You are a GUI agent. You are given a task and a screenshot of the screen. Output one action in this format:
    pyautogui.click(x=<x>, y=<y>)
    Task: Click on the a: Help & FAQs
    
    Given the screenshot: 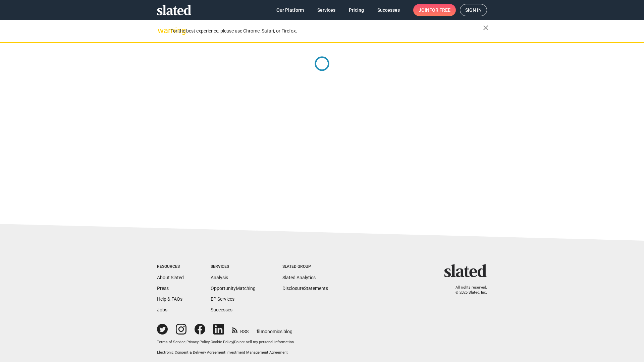 What is the action you would take?
    pyautogui.click(x=170, y=299)
    